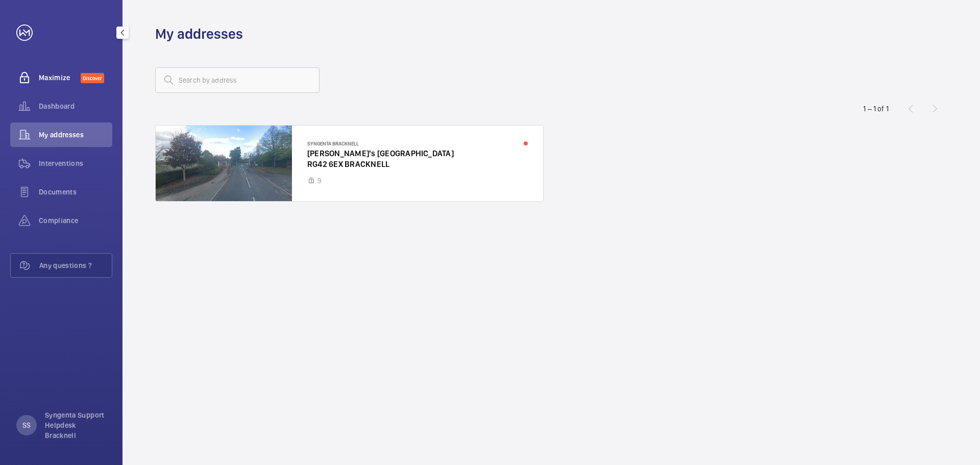 The height and width of the screenshot is (465, 980). I want to click on h1: My addresses, so click(199, 34).